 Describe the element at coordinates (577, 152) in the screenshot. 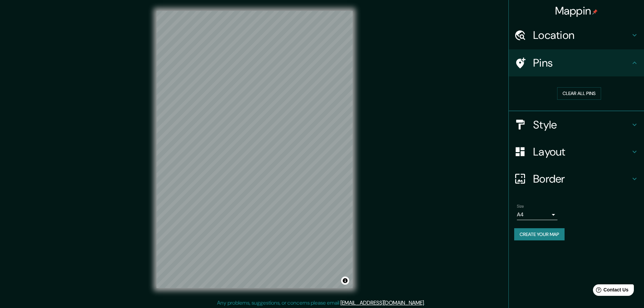

I see `div: Layout` at that location.